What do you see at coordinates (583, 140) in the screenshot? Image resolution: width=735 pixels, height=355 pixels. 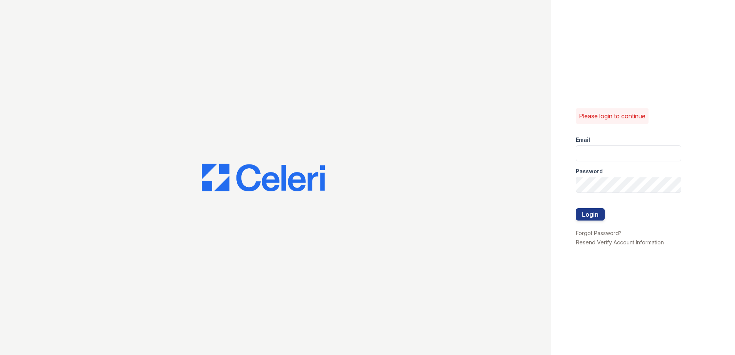 I see `label: Email` at bounding box center [583, 140].